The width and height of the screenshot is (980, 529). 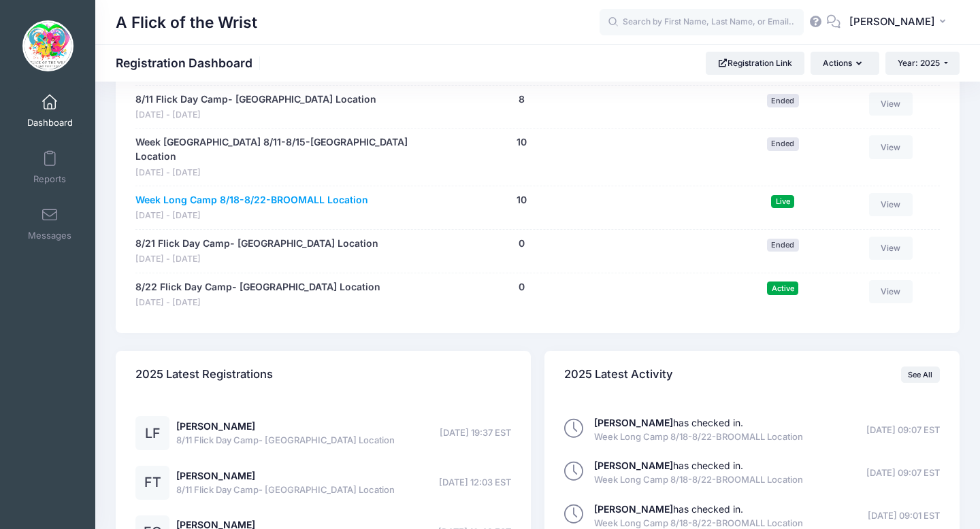 I want to click on h4: 2025 Latest Registrations, so click(x=204, y=375).